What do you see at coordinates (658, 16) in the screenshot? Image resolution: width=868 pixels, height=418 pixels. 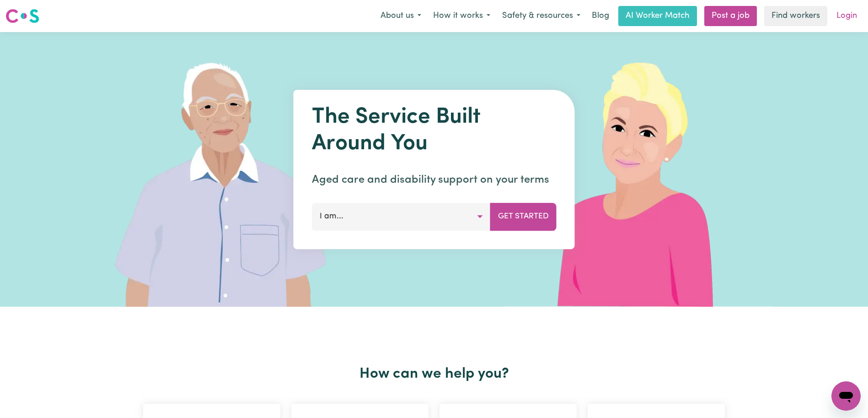 I see `a: AI Worker Match` at bounding box center [658, 16].